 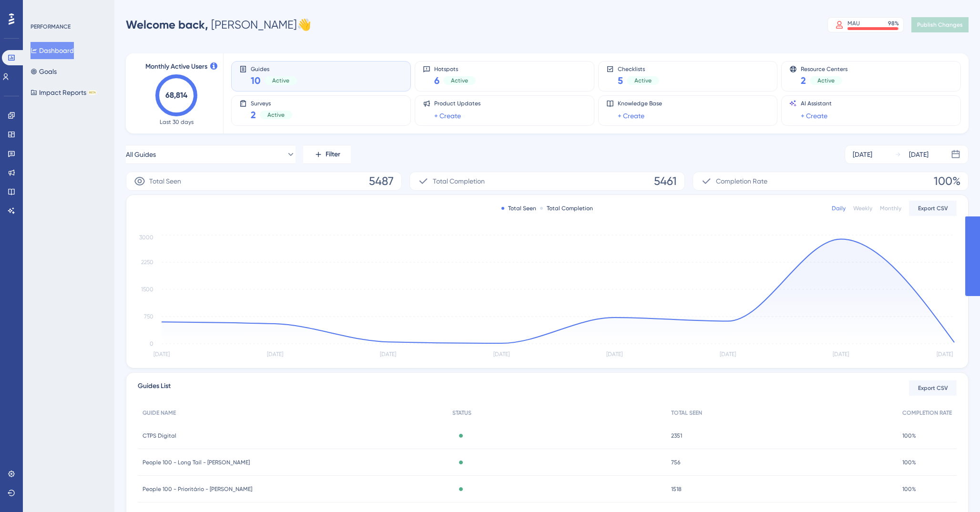 What do you see at coordinates (333, 154) in the screenshot?
I see `span: Filter` at bounding box center [333, 154].